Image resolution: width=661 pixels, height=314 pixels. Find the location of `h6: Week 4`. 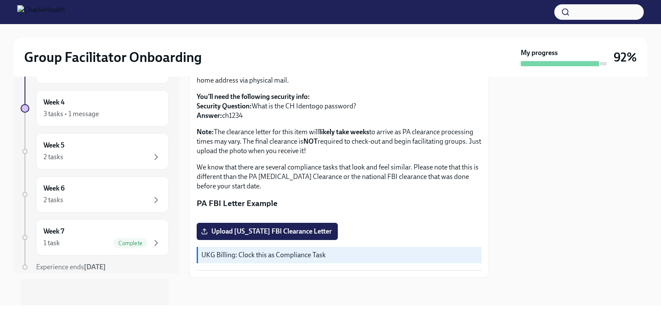

h6: Week 4 is located at coordinates (54, 102).